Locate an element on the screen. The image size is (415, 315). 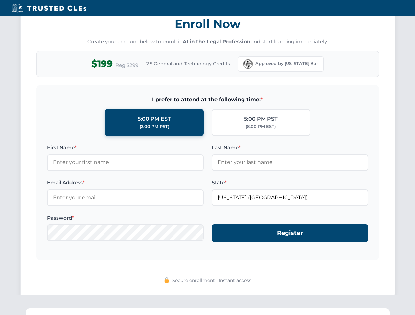
input: Enter your first name is located at coordinates (125, 163).